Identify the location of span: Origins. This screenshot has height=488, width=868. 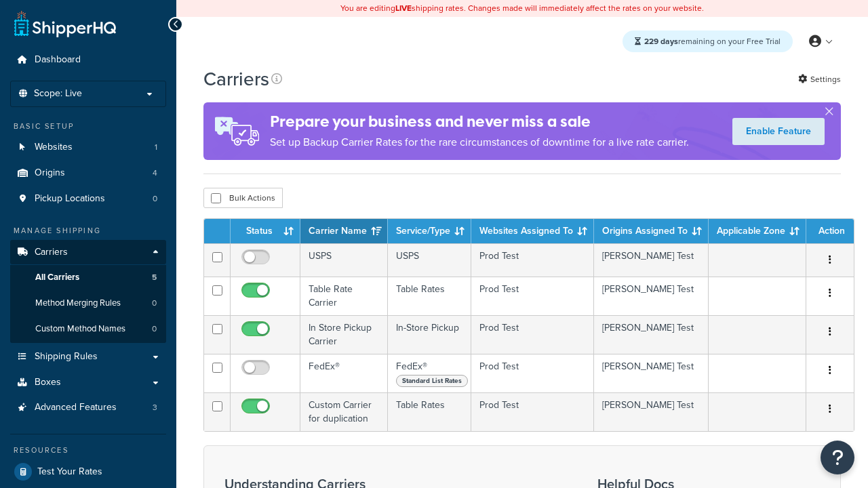
(50, 173).